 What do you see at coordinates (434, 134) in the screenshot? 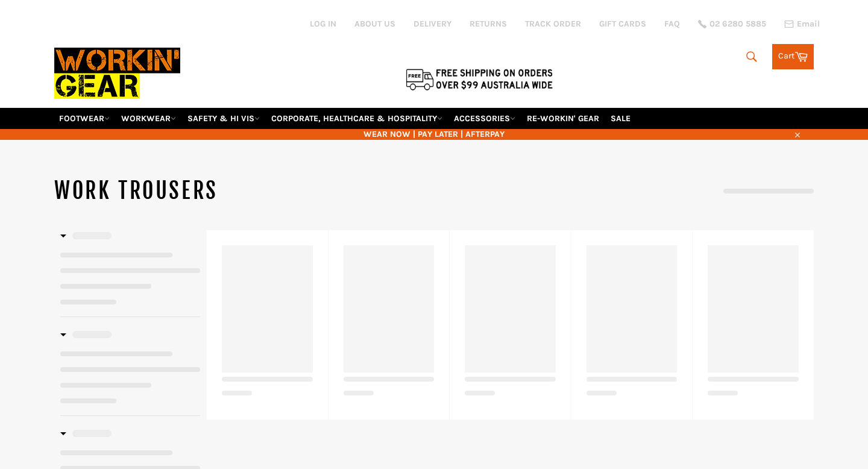
I see `span: WEAR NOW | PAY LATER | AFTERPAY` at bounding box center [434, 134].